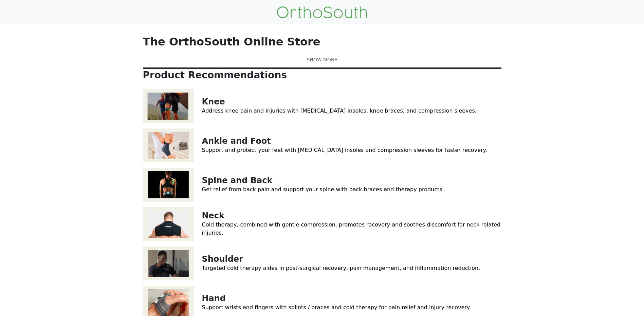 This screenshot has height=316, width=644. I want to click on a: Ankle and Foot, so click(236, 141).